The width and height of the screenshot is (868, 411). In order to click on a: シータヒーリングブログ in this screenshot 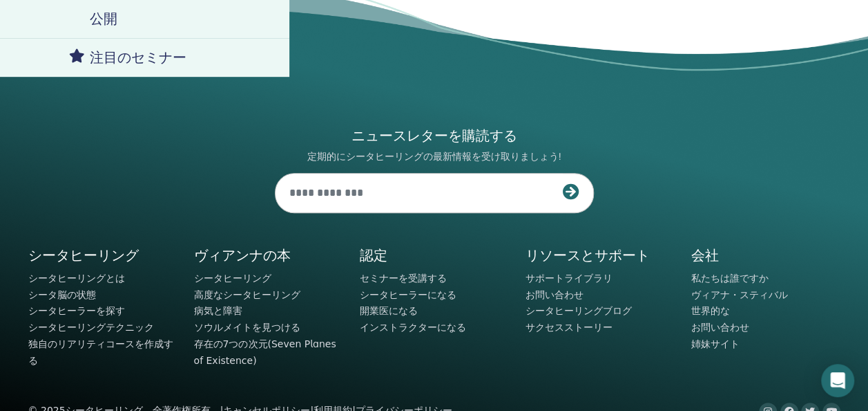, I will do `click(578, 311)`.